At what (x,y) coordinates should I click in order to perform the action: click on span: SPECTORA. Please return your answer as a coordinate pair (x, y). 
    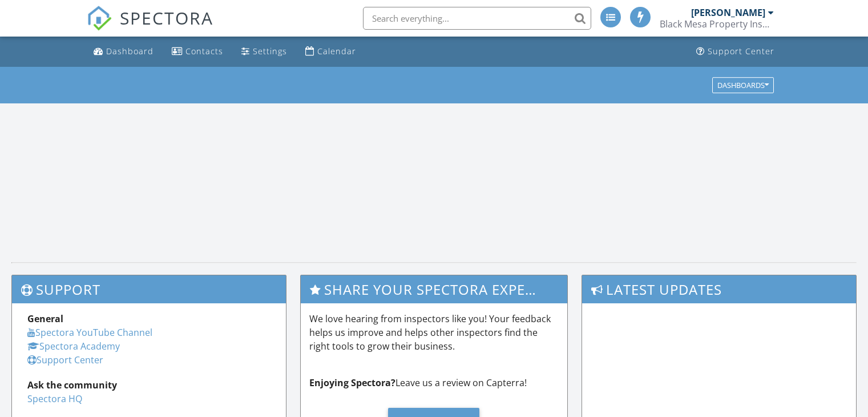
    Looking at the image, I should click on (166, 18).